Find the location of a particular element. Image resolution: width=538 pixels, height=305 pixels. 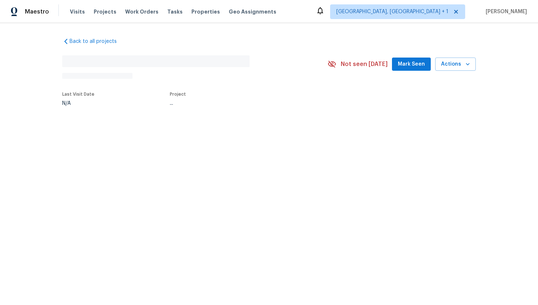

span: Projects is located at coordinates (105, 12).